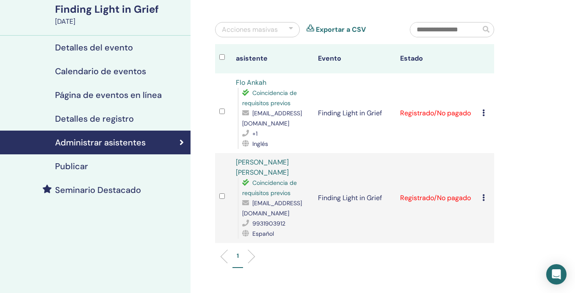 The width and height of the screenshot is (575, 293). I want to click on span: Inglés, so click(260, 144).